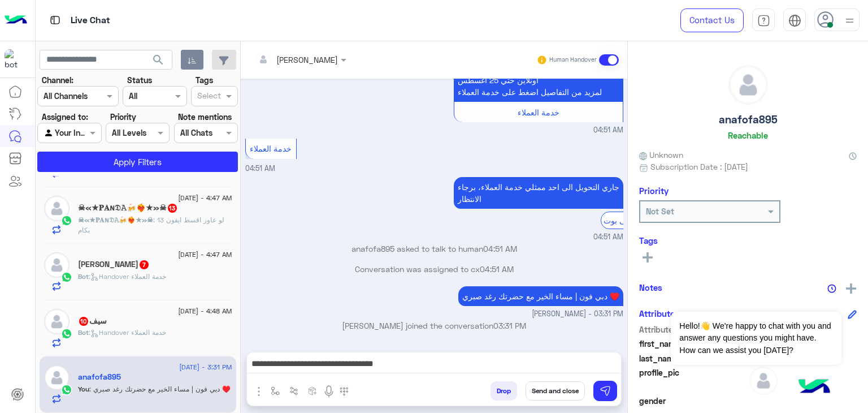  Describe the element at coordinates (159, 62) in the screenshot. I see `button: search` at that location.